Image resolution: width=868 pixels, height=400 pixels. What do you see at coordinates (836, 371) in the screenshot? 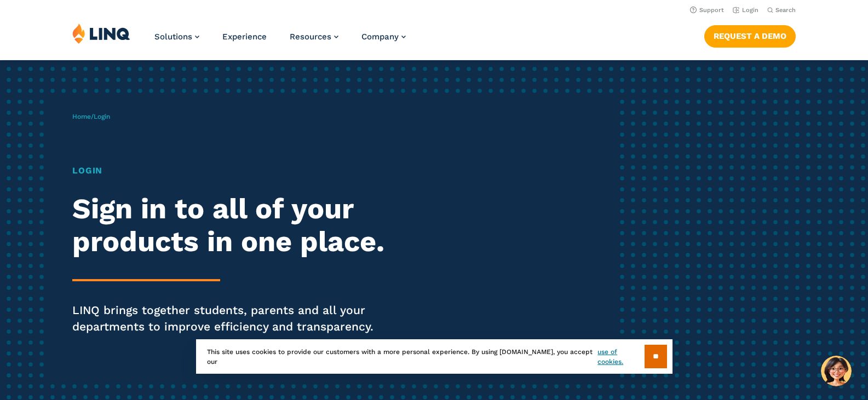
I see `button: Hello, have a question? Let’s chat.` at bounding box center [836, 371].